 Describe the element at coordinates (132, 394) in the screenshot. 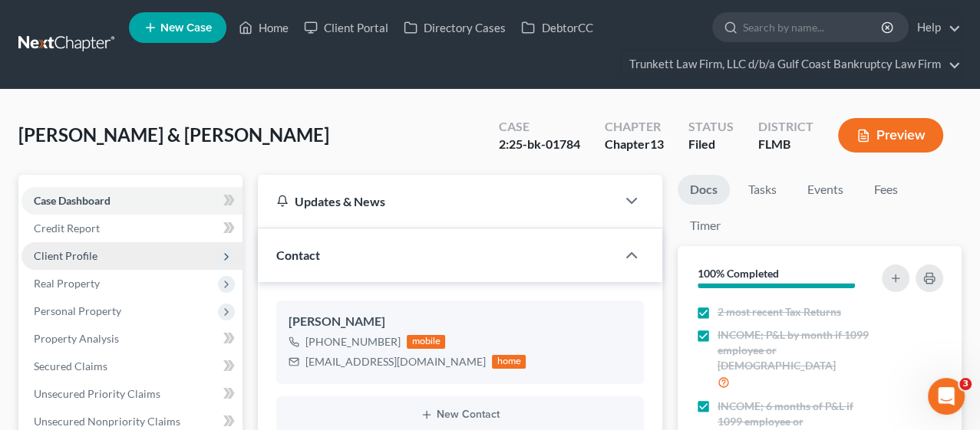

I see `a: Unsecured Priority Claims` at that location.